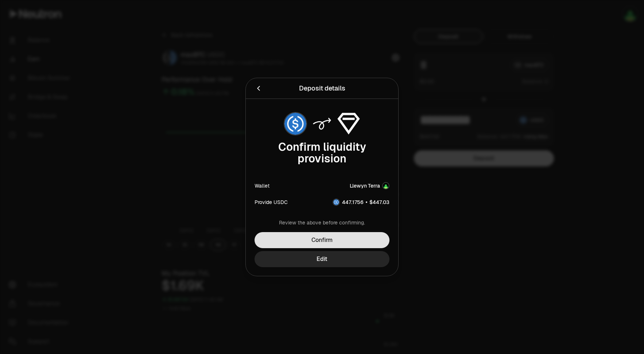 The image size is (644, 354). What do you see at coordinates (322, 259) in the screenshot?
I see `button: Edit` at bounding box center [322, 259].